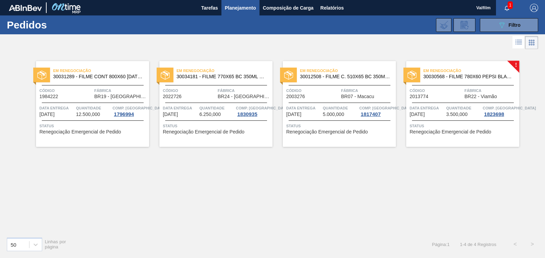 The image size is (545, 258). I want to click on a: statusEm renegociação30012508 - FILME C. 510X65 BC 350ML MP C18 429Código2003276FábricaBR07 - Mac..., so click(334, 104).